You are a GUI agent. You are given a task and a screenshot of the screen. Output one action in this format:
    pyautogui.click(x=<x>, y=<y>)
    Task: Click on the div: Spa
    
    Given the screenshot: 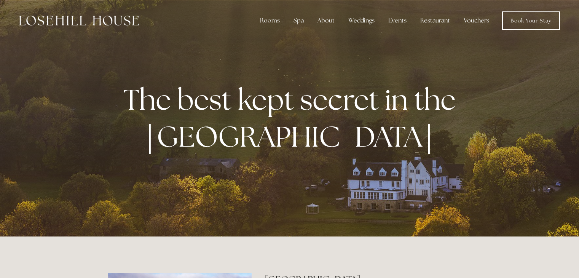 What is the action you would take?
    pyautogui.click(x=298, y=21)
    